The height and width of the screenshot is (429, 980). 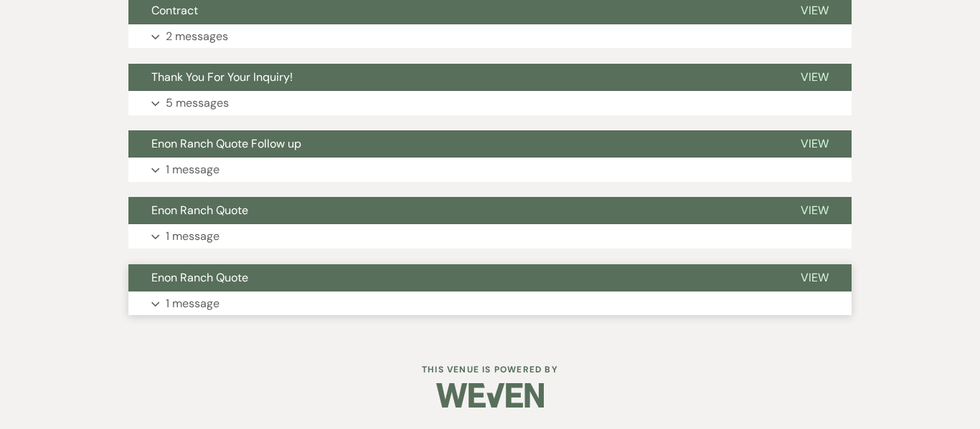 I want to click on span: Enon Ranch Quote Follow up, so click(x=226, y=144).